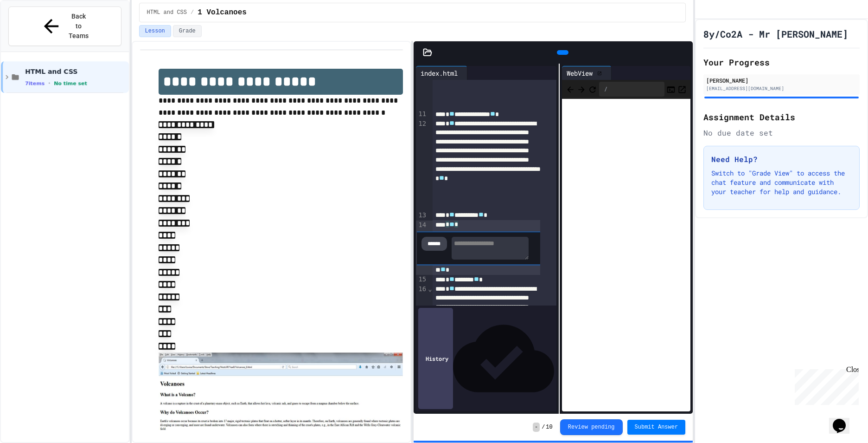  I want to click on button: Open in new tab, so click(682, 89).